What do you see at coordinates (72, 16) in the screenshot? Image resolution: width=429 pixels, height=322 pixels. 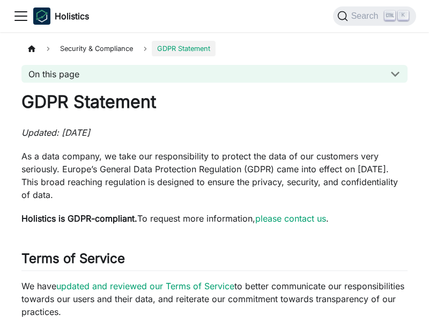 I see `b: Holistics` at bounding box center [72, 16].